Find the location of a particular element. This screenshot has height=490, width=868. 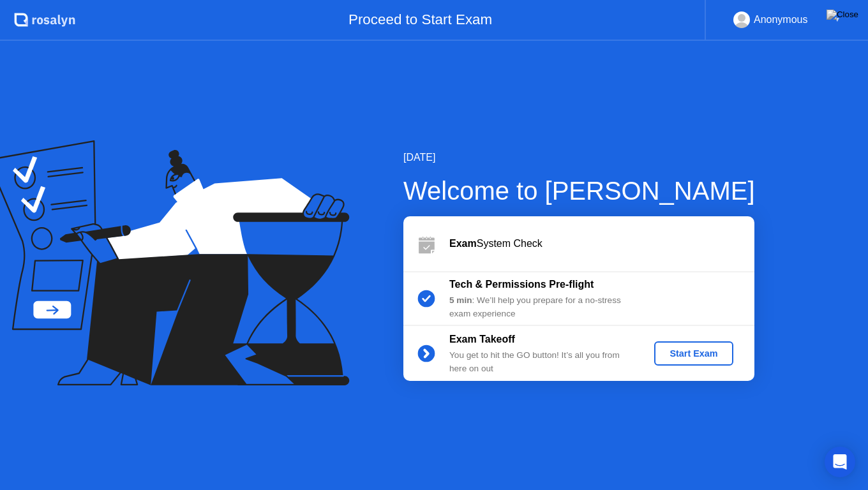

b: Tech & Permissions Pre-flight is located at coordinates (521, 284).